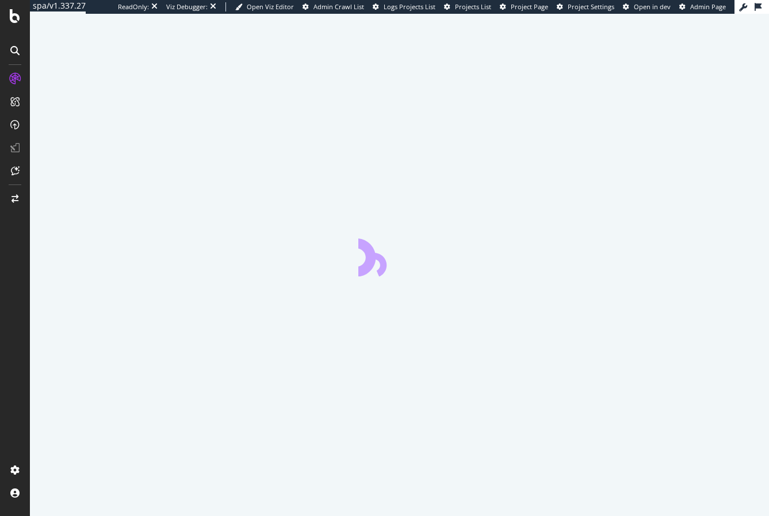 This screenshot has height=516, width=769. What do you see at coordinates (409, 6) in the screenshot?
I see `span: Logs Projects List` at bounding box center [409, 6].